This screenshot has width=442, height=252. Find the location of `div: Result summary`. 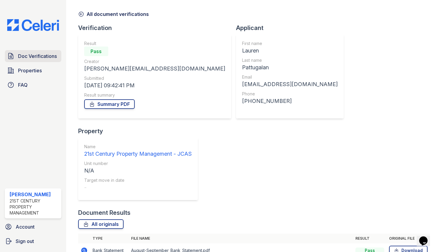

div: Result summary is located at coordinates (154, 95).